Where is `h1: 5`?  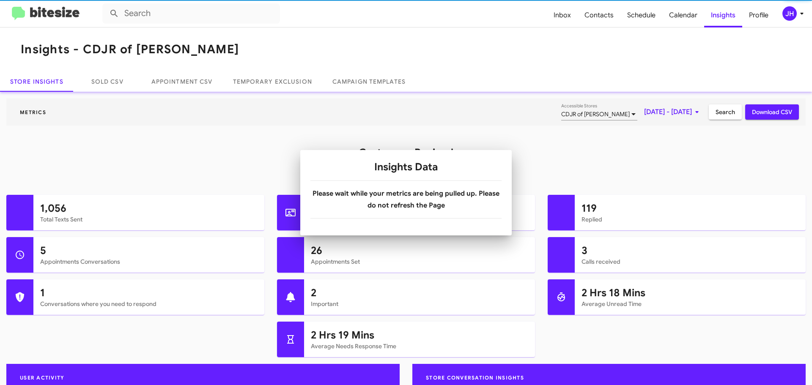 h1: 5 is located at coordinates (149, 251).